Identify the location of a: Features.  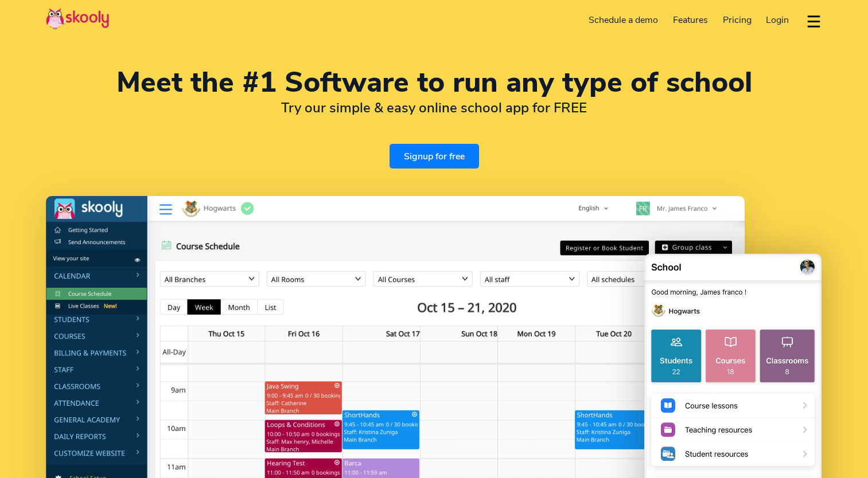
(690, 20).